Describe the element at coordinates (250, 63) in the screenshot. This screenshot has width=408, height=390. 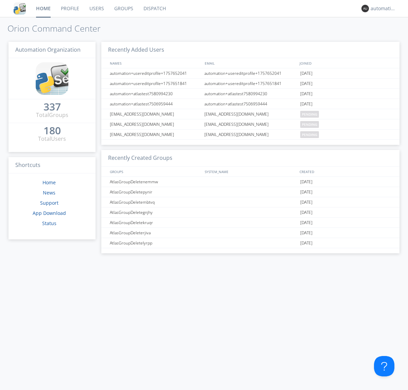
I see `div: EMAIL` at that location.